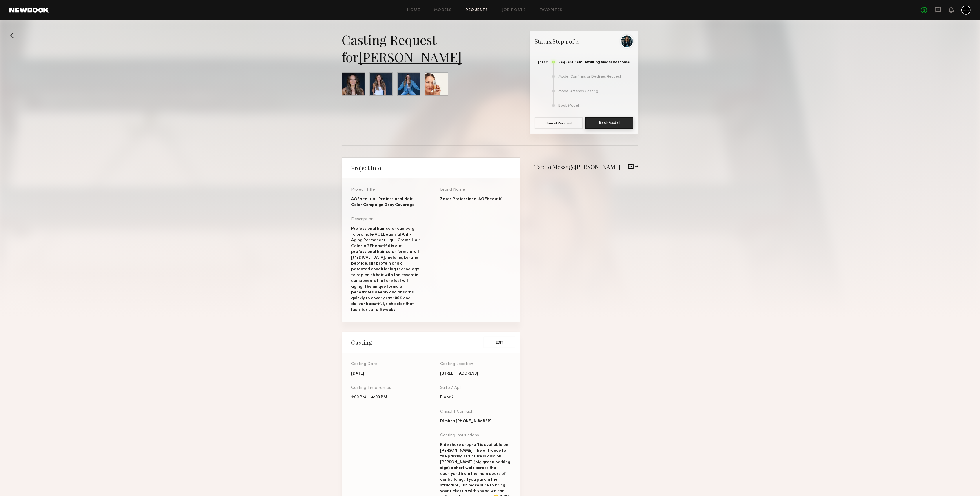 The height and width of the screenshot is (496, 980). Describe the element at coordinates (476, 436) in the screenshot. I see `div: Casting Instructions` at that location.